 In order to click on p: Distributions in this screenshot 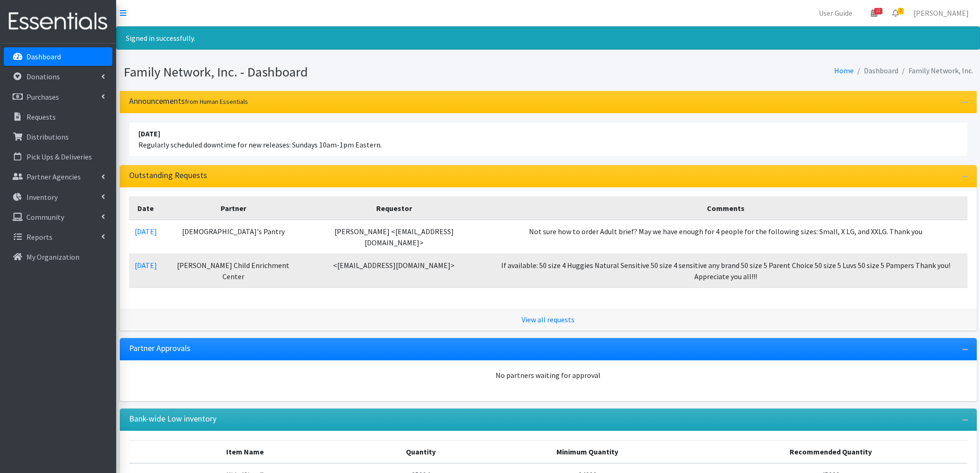, I will do `click(48, 137)`.